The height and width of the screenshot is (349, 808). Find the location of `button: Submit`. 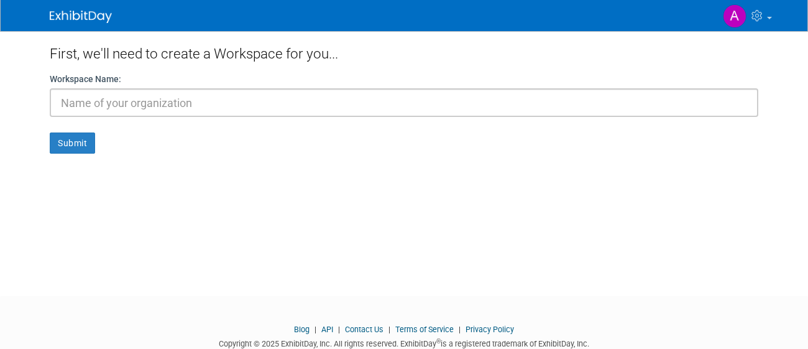

button: Submit is located at coordinates (72, 143).